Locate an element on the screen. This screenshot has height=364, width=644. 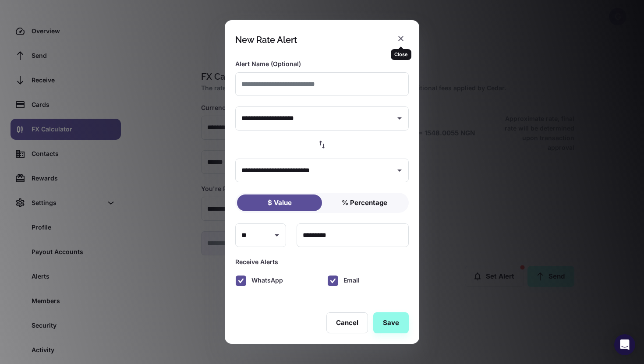
label: Receive Alerts is located at coordinates (256, 262).